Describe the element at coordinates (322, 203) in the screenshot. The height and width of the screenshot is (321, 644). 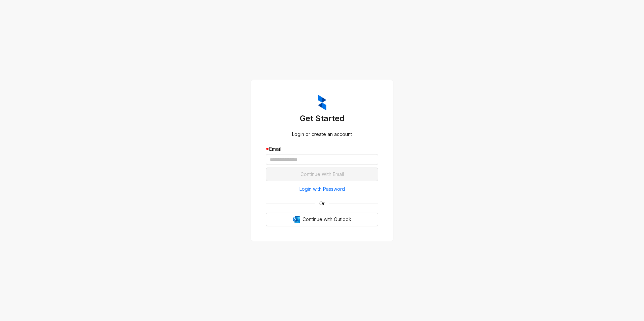
I see `span: Or` at that location.